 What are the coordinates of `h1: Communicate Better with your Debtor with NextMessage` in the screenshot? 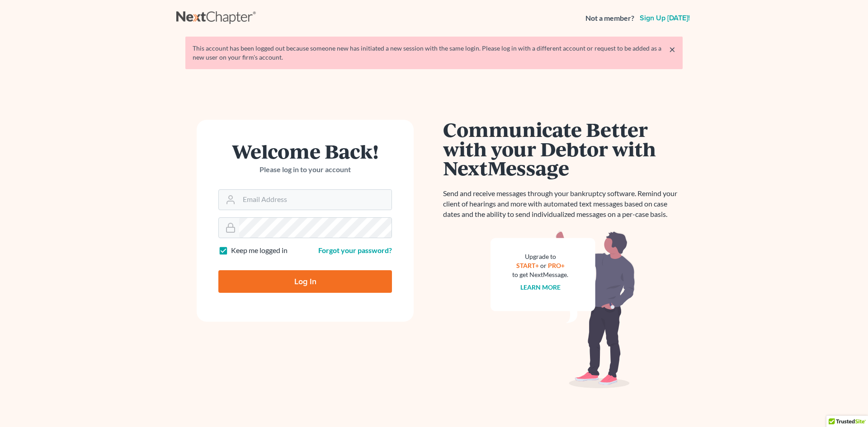 It's located at (562, 148).